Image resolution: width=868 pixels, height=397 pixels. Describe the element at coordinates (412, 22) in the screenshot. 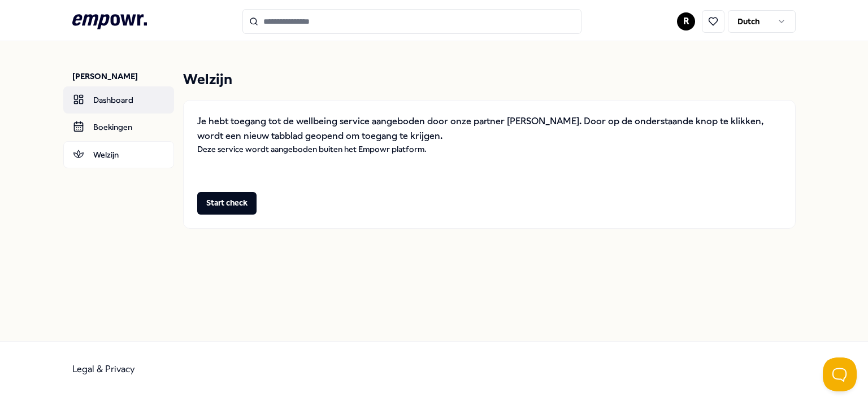

I see `input: Search for products, categories or subcategories` at that location.